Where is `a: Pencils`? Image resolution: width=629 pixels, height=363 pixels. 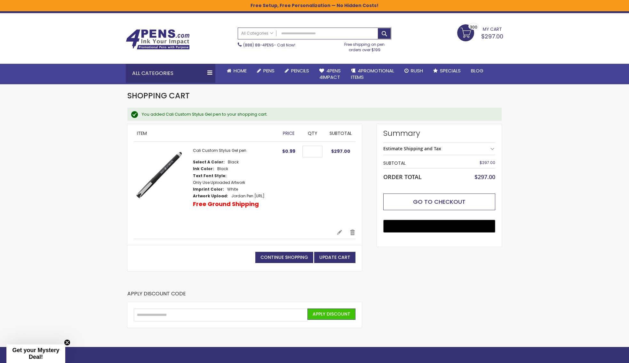
a: Pencils is located at coordinates (297, 71).